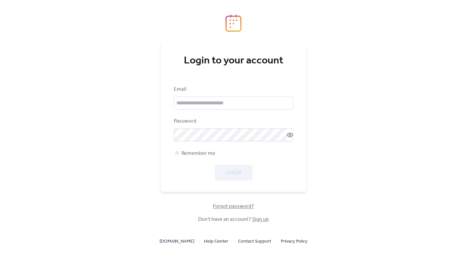 The height and width of the screenshot is (253, 467). What do you see at coordinates (255, 241) in the screenshot?
I see `span: Contact Support` at bounding box center [255, 241].